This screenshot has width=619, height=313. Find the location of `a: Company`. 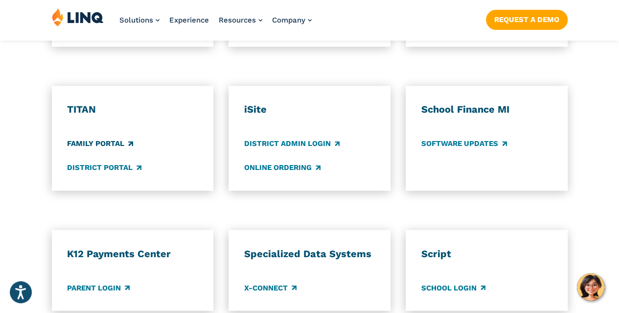

a: Company is located at coordinates (292, 20).